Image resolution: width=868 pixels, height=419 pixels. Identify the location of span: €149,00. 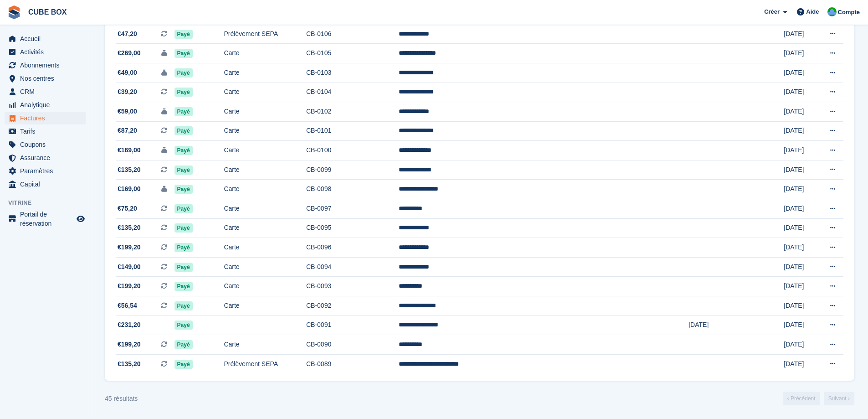
(129, 266).